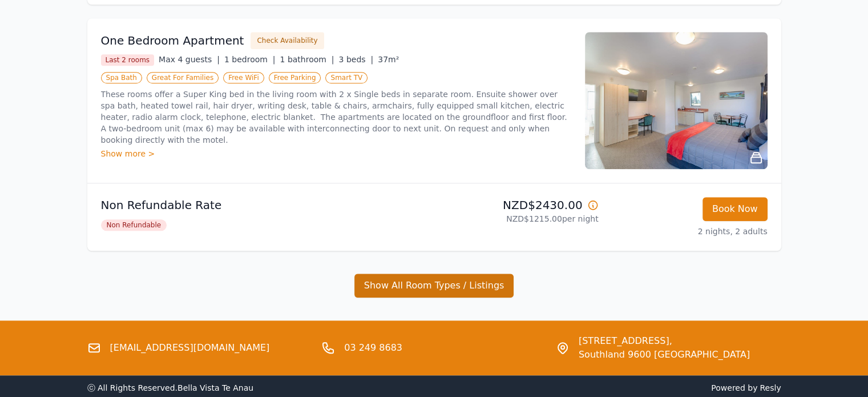 The width and height of the screenshot is (868, 397). Describe the element at coordinates (770, 388) in the screenshot. I see `a: Resly` at that location.